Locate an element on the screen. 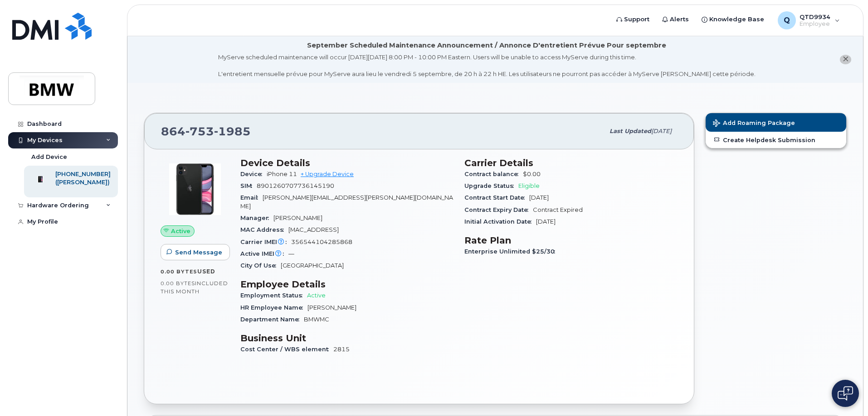 The width and height of the screenshot is (868, 416). span: Contract balance is located at coordinates (494, 174).